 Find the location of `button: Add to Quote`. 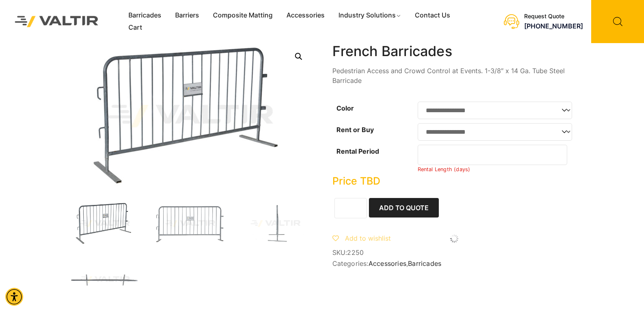

button: Add to Quote is located at coordinates (404, 208).